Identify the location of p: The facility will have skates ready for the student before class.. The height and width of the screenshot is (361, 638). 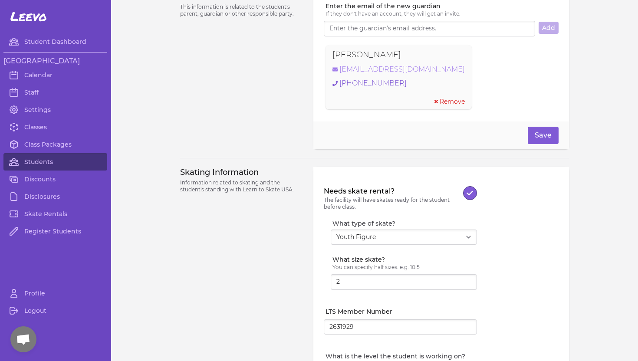
(393, 204).